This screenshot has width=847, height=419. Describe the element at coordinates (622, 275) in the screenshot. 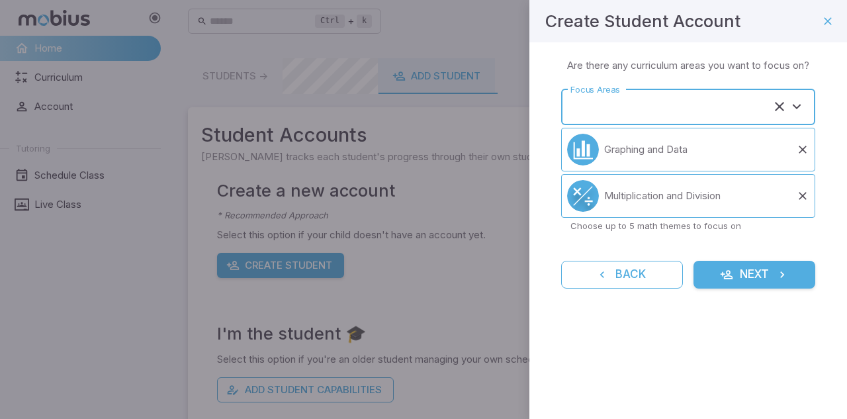

I see `button: Back` at that location.